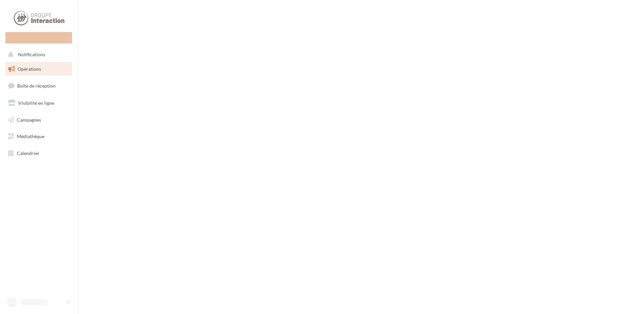 This screenshot has width=644, height=314. I want to click on span: Calendrier, so click(28, 153).